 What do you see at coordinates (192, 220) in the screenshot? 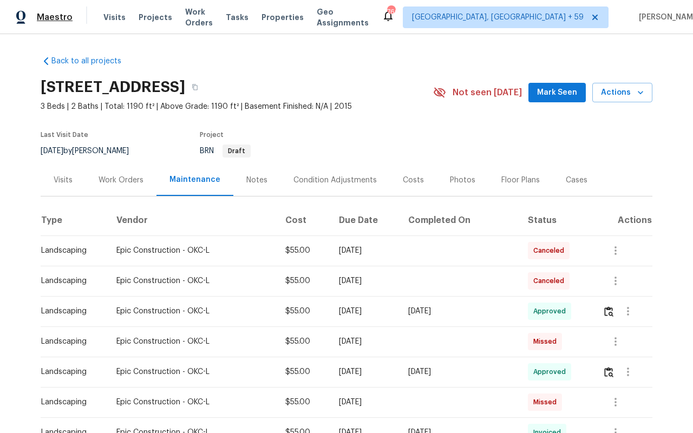
I see `th: Vendor` at bounding box center [192, 220].